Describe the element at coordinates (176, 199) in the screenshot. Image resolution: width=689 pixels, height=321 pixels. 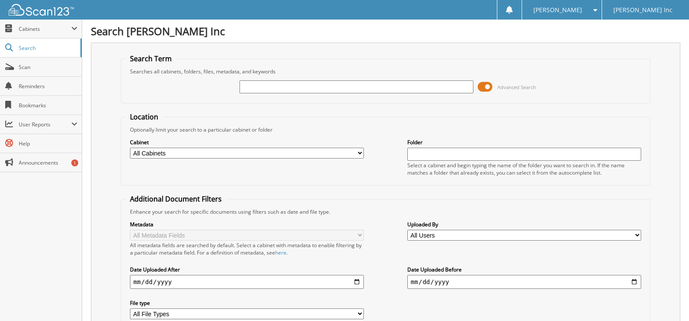
I see `legend: Additional Document Filters` at that location.